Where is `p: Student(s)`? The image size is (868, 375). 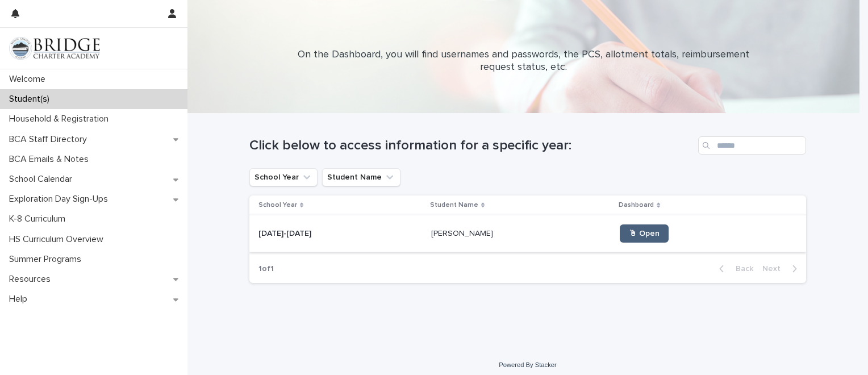 p: Student(s) is located at coordinates (32, 99).